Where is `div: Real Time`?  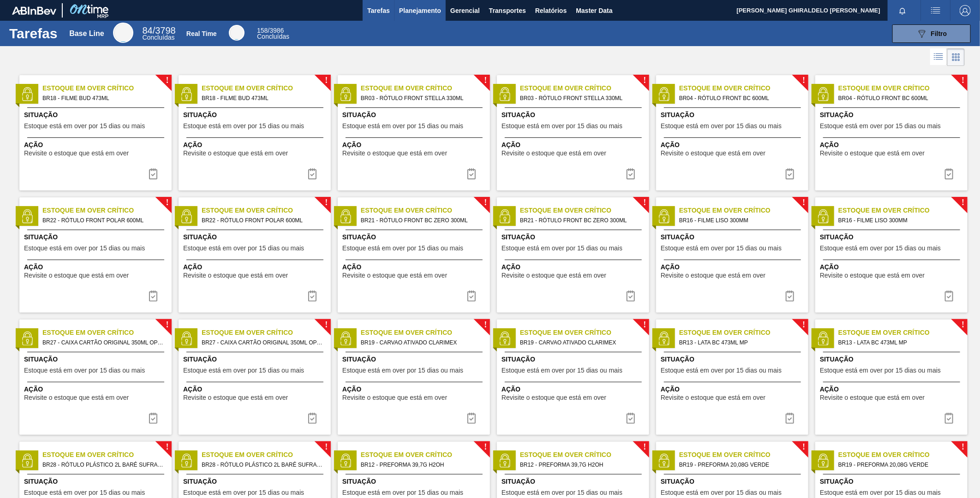
div: Real Time is located at coordinates (237, 33).